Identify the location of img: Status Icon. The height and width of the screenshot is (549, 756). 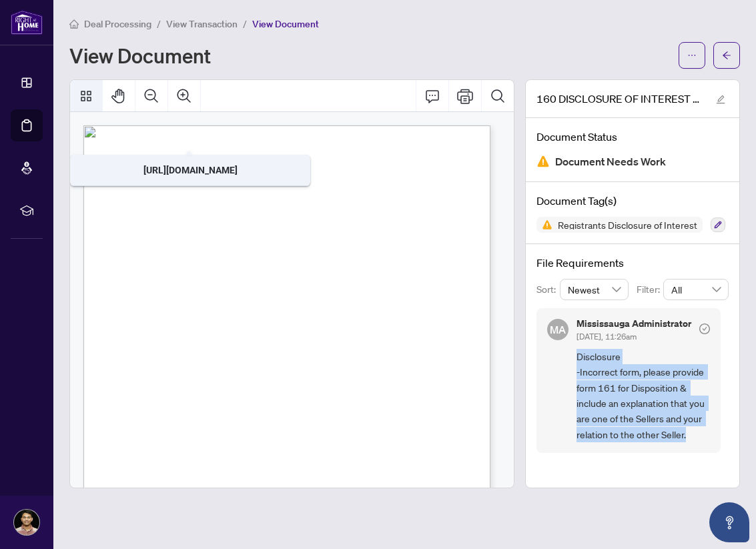
(545, 225).